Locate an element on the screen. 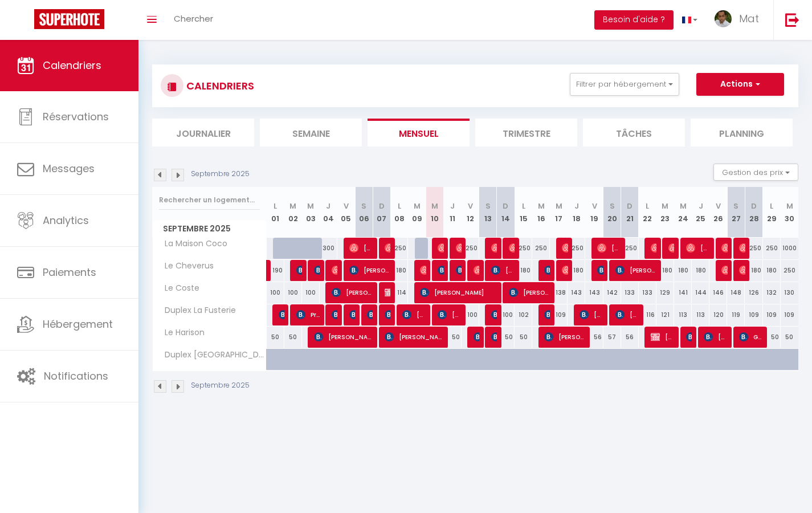 This screenshot has height=513, width=812. abbr: D is located at coordinates (506, 206).